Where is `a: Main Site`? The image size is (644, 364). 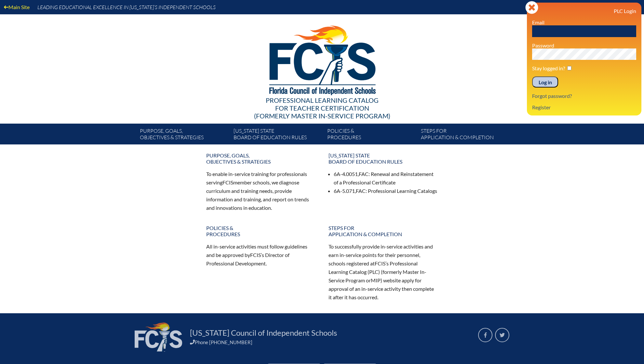
a: Main Site is located at coordinates (17, 7).